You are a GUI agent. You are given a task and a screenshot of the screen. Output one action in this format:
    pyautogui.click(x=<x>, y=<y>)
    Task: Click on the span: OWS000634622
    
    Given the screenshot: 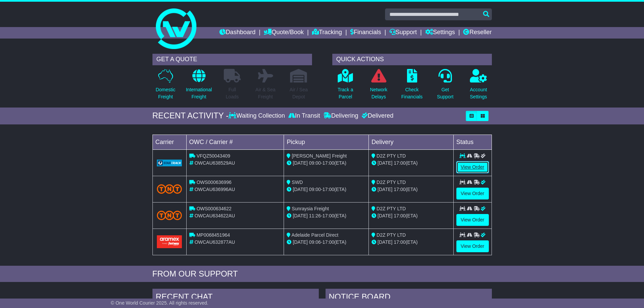 What is the action you would take?
    pyautogui.click(x=214, y=209)
    